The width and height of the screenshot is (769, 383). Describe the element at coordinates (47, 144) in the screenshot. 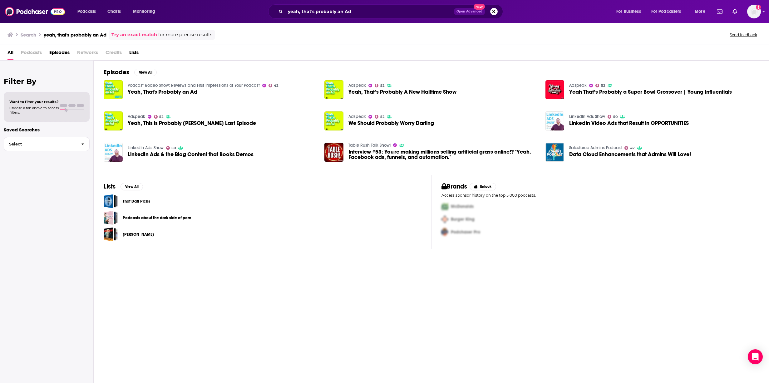

I see `button: Select` at that location.